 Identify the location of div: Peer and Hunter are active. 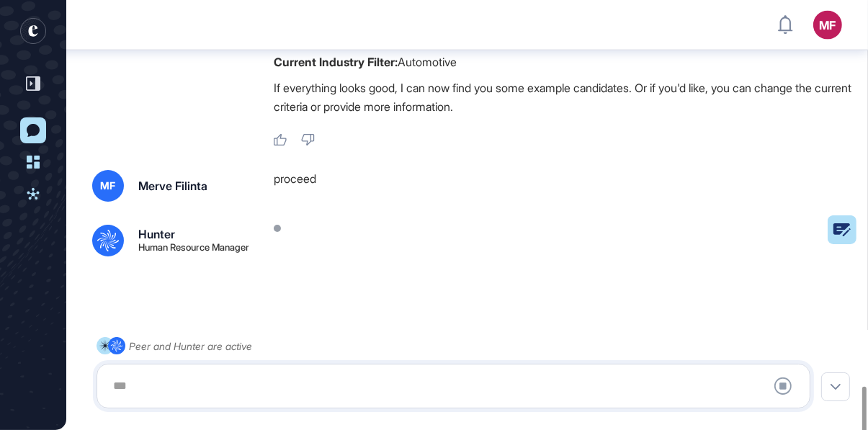
(190, 346).